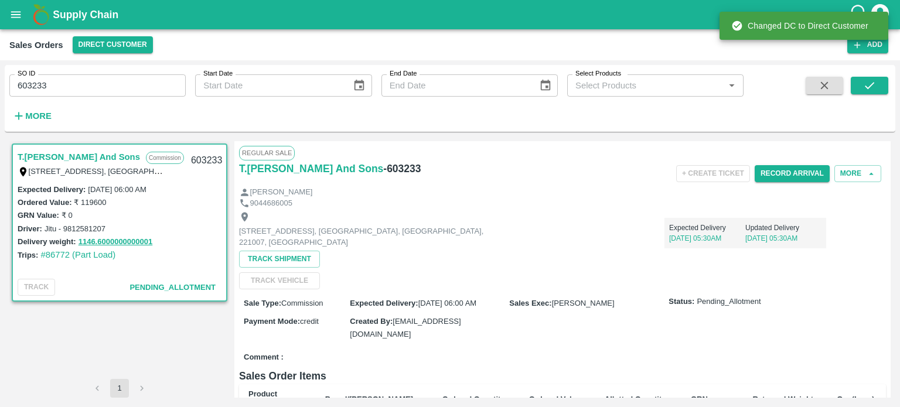  Describe the element at coordinates (267, 153) in the screenshot. I see `span: Regular Sale` at that location.